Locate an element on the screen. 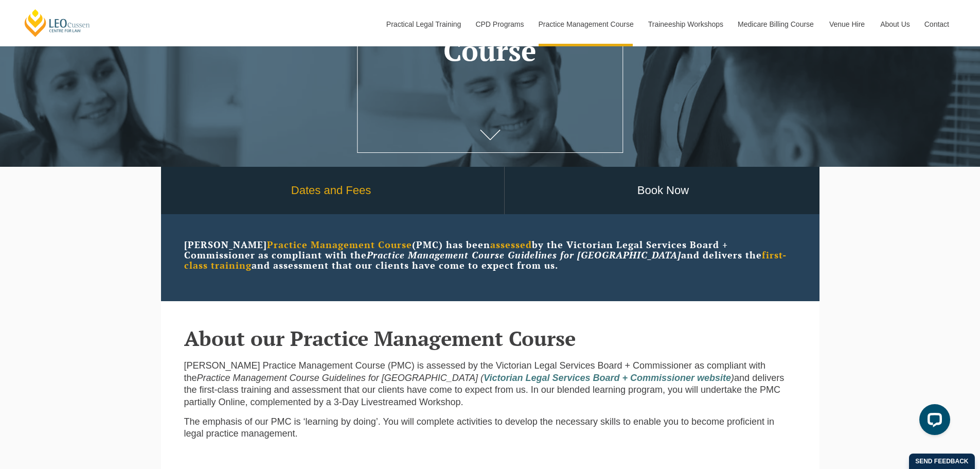 The height and width of the screenshot is (469, 980). button: Open LiveChat chat widget is located at coordinates (24, 20).